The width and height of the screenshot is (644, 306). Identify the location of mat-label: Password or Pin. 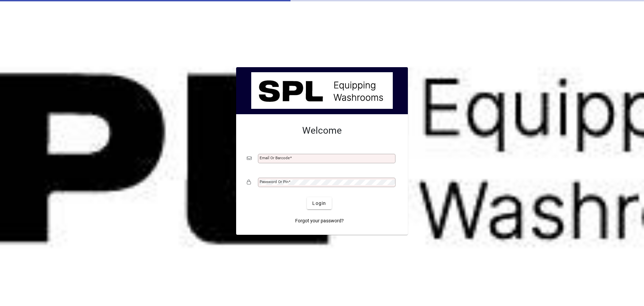
(274, 182).